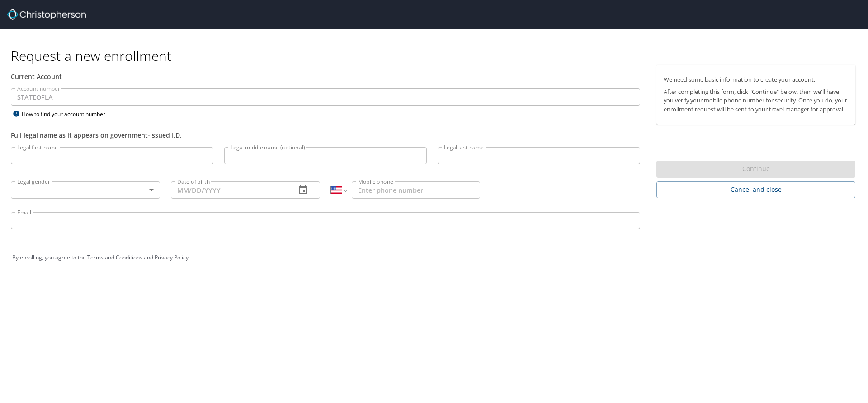 Image resolution: width=868 pixels, height=403 pixels. Describe the element at coordinates (756, 189) in the screenshot. I see `button: Cancel and close` at that location.